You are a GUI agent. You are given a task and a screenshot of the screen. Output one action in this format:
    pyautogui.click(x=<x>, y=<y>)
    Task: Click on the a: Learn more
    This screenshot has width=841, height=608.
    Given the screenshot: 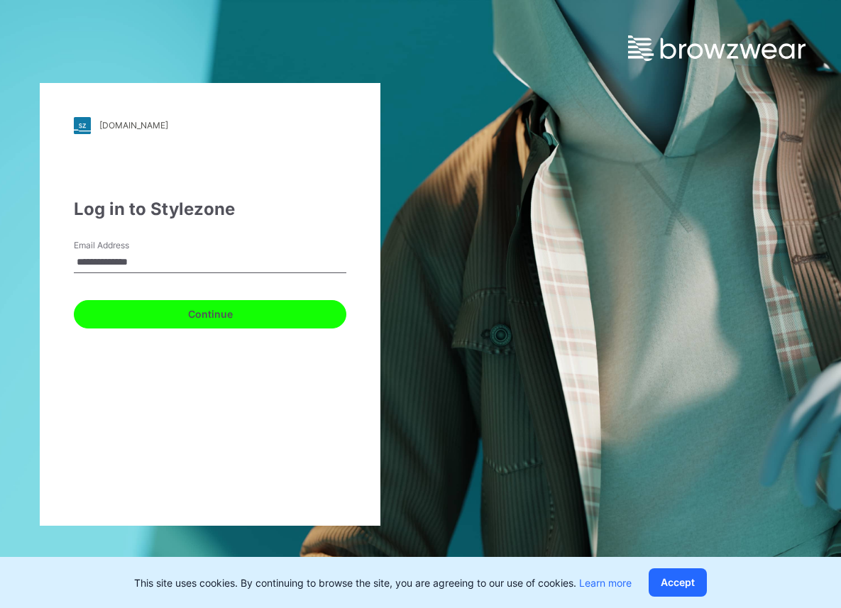 What is the action you would take?
    pyautogui.click(x=605, y=583)
    